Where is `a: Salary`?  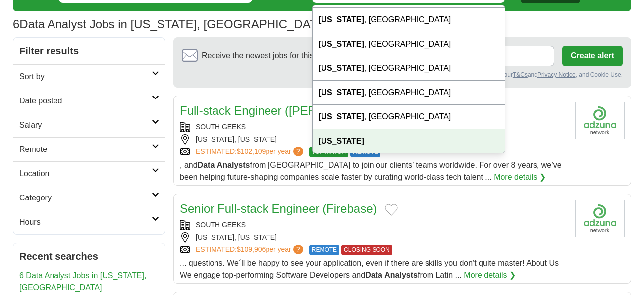 a: Salary is located at coordinates (89, 125).